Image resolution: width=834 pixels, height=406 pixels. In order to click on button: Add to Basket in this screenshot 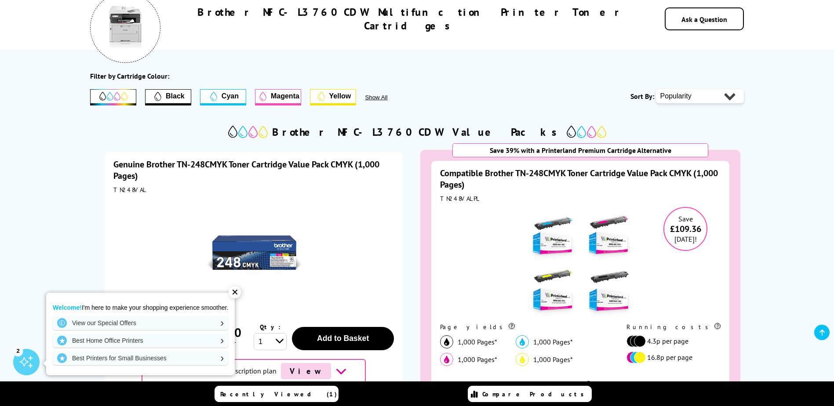, I will do `click(343, 338)`.